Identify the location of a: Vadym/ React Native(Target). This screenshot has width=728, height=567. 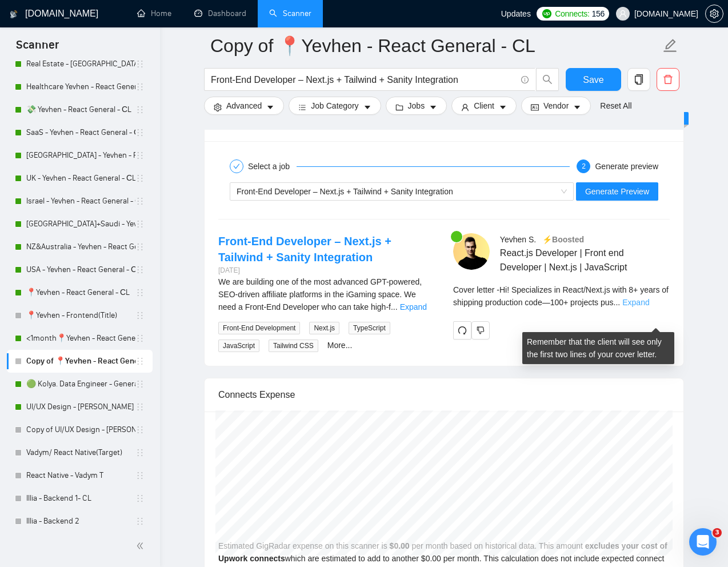
(81, 452).